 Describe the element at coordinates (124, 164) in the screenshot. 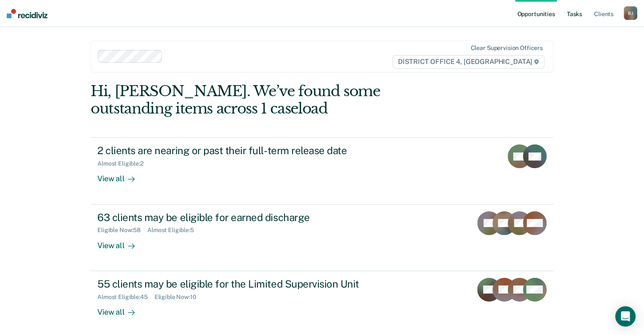

I see `div: Almost Eligible : 2` at that location.